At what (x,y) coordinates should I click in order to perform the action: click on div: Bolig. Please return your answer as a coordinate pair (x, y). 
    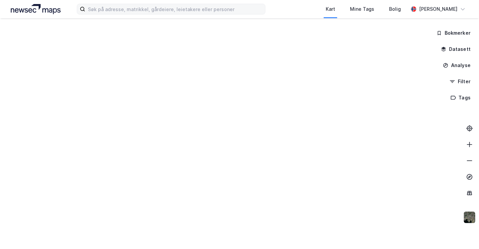
    Looking at the image, I should click on (395, 9).